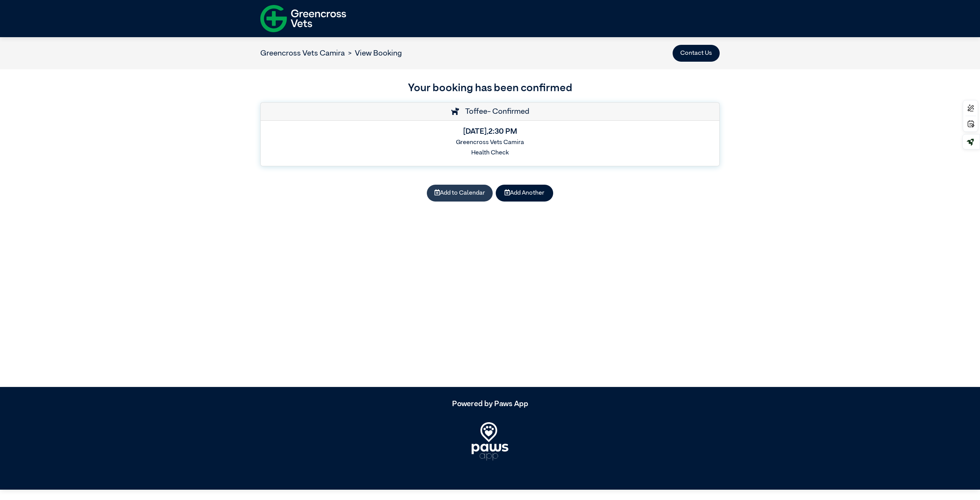  What do you see at coordinates (490, 143) in the screenshot?
I see `h6: Greencross Vets Camira` at bounding box center [490, 143].